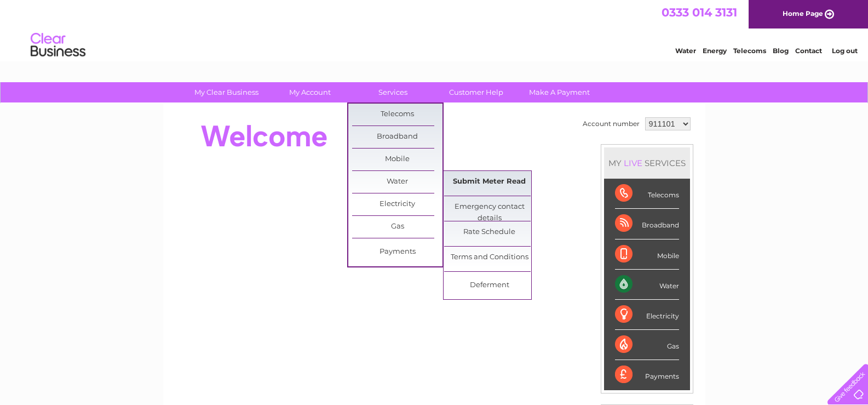  Describe the element at coordinates (611, 124) in the screenshot. I see `td: Account number` at that location.